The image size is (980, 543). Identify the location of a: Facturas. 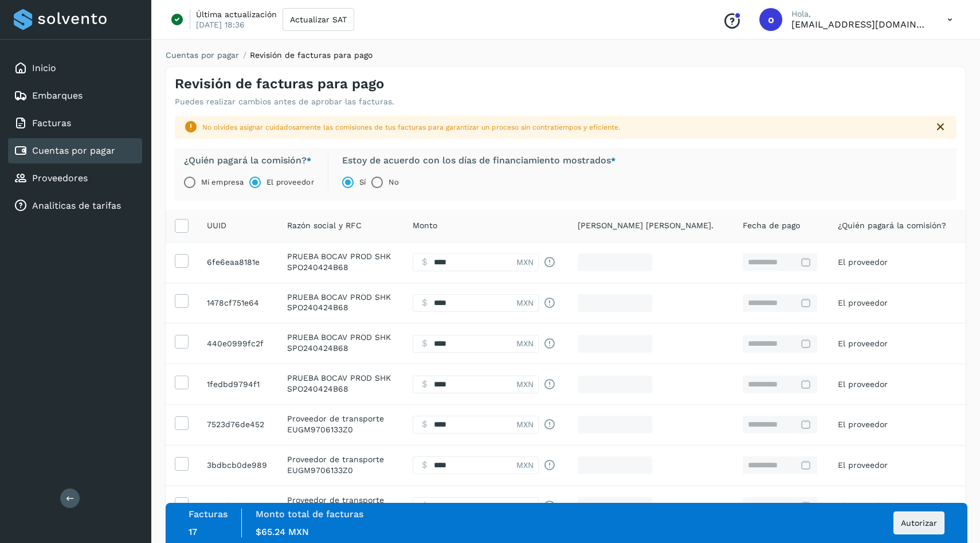
(51, 123).